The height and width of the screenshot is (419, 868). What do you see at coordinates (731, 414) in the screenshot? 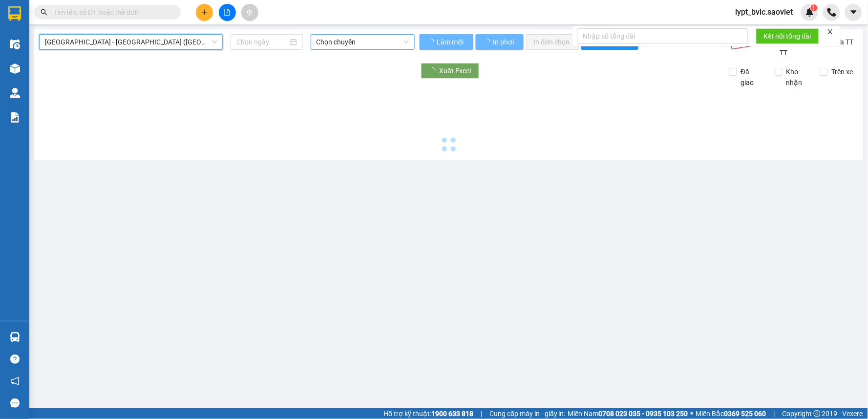
I see `span: Miền Bắc` at bounding box center [731, 414].